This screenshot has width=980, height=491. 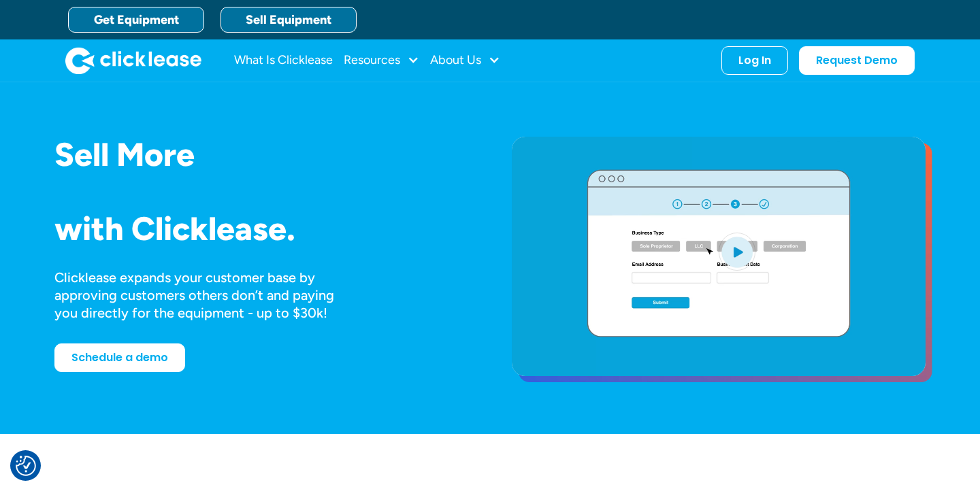 I want to click on div: Clicklease expands your customer base by approving customers others don’t and paying you directly..., so click(x=207, y=295).